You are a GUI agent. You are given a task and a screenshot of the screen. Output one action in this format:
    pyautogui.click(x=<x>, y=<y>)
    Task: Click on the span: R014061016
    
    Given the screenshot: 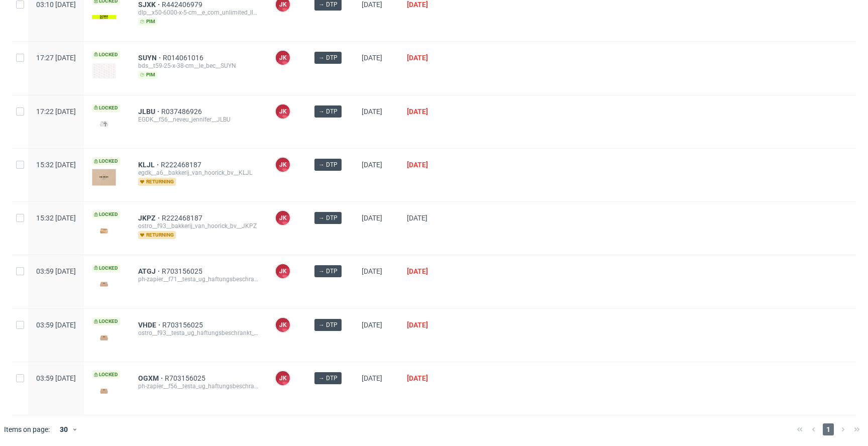 What is the action you would take?
    pyautogui.click(x=183, y=58)
    